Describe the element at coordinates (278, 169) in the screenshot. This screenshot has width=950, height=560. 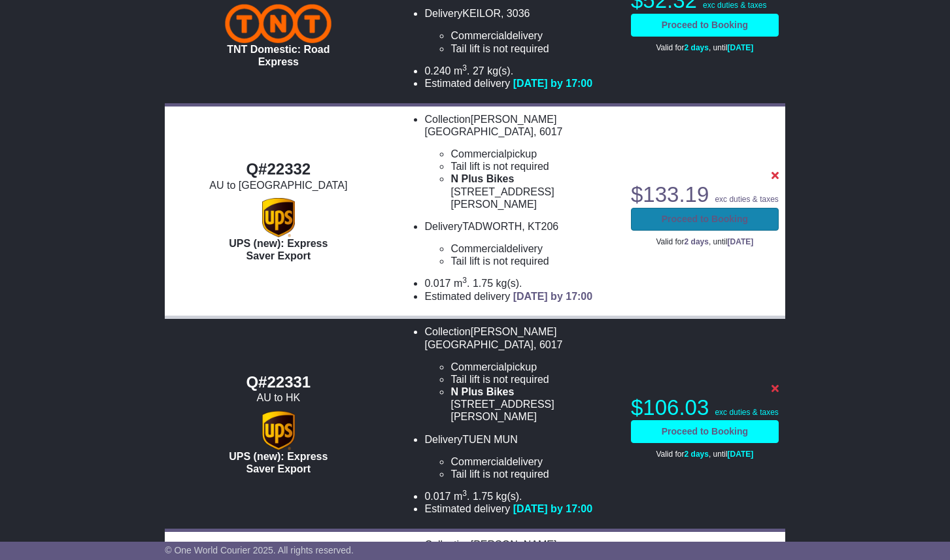
I see `div: Q#22332` at that location.